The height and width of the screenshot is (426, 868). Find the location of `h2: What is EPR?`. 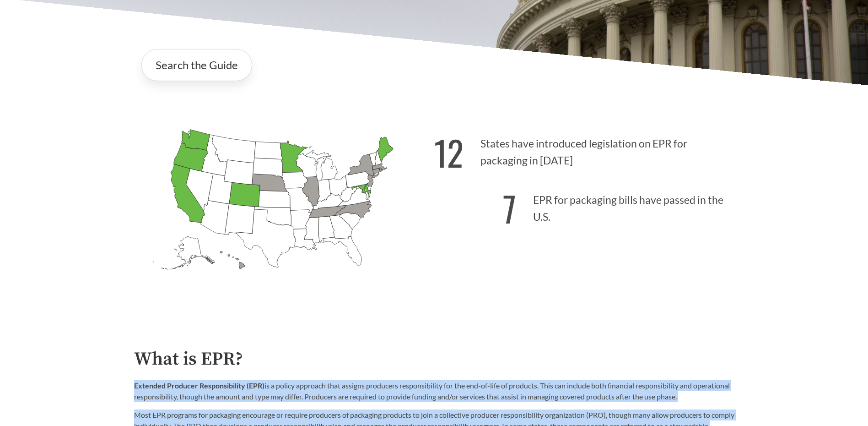

h2: What is EPR? is located at coordinates (435, 359).